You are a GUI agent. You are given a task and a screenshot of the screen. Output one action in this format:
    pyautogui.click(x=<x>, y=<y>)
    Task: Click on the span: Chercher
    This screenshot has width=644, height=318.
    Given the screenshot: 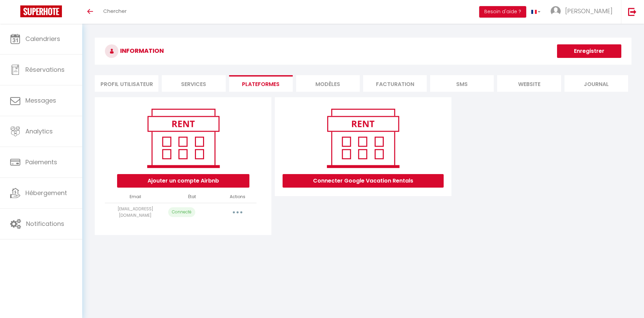 What is the action you would take?
    pyautogui.click(x=115, y=11)
    